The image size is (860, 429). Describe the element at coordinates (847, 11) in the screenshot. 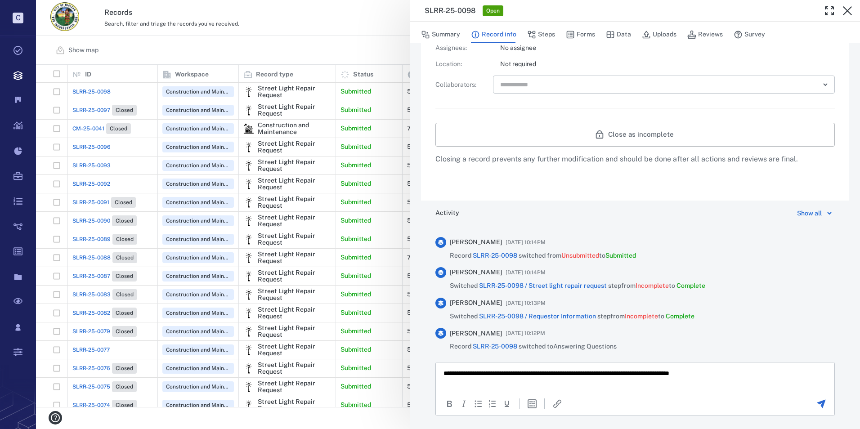

I see `button: Close` at that location.